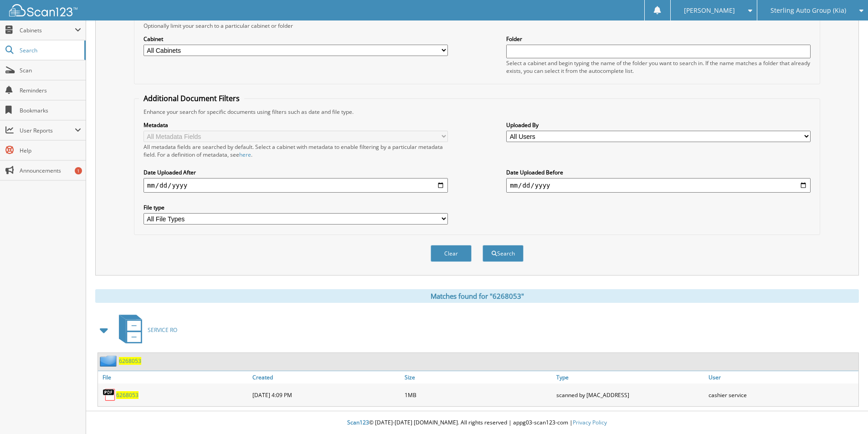 The width and height of the screenshot is (868, 434). What do you see at coordinates (658, 185) in the screenshot?
I see `input: end` at bounding box center [658, 185].